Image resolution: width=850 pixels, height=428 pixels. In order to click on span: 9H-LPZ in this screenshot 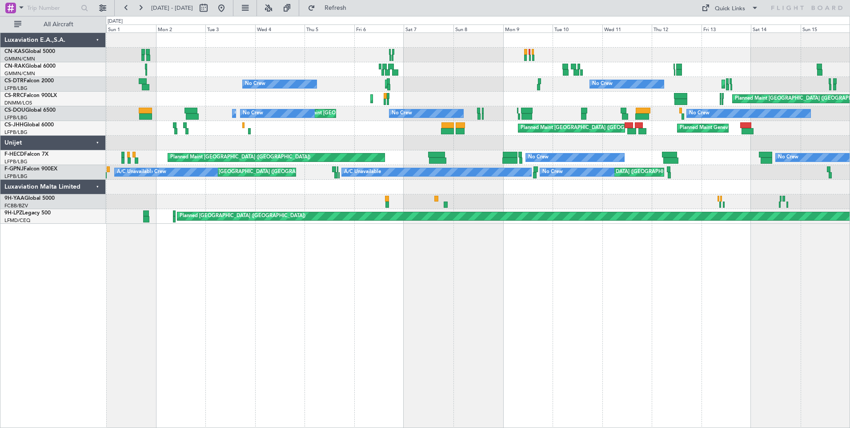, I will do `click(13, 213)`.